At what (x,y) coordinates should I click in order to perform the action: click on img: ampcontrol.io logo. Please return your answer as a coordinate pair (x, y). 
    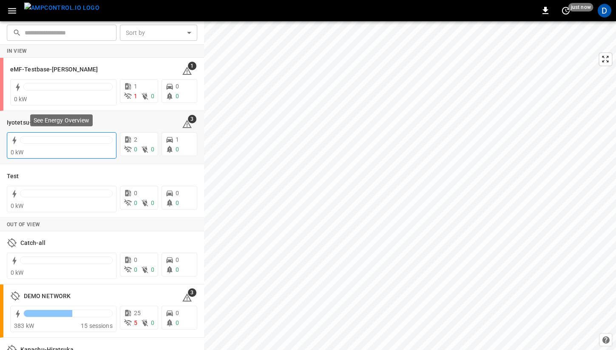
    Looking at the image, I should click on (62, 8).